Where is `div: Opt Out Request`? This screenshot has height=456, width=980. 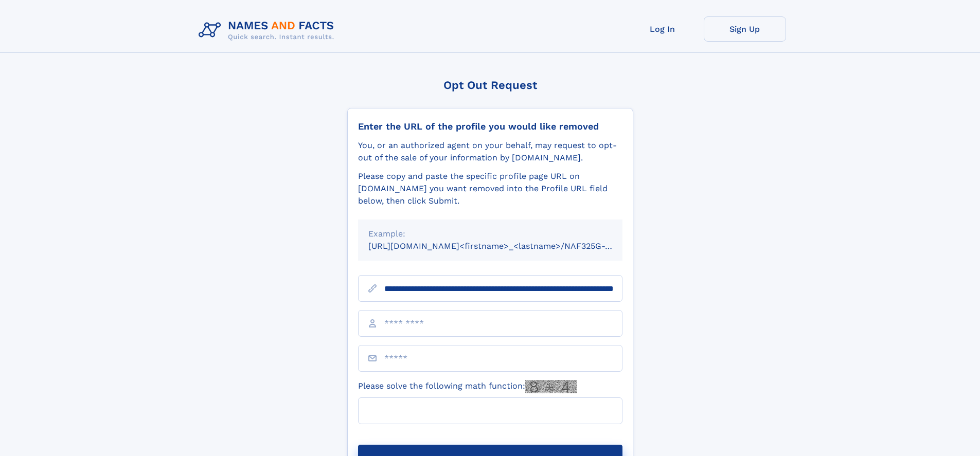 div: Opt Out Request is located at coordinates (490, 85).